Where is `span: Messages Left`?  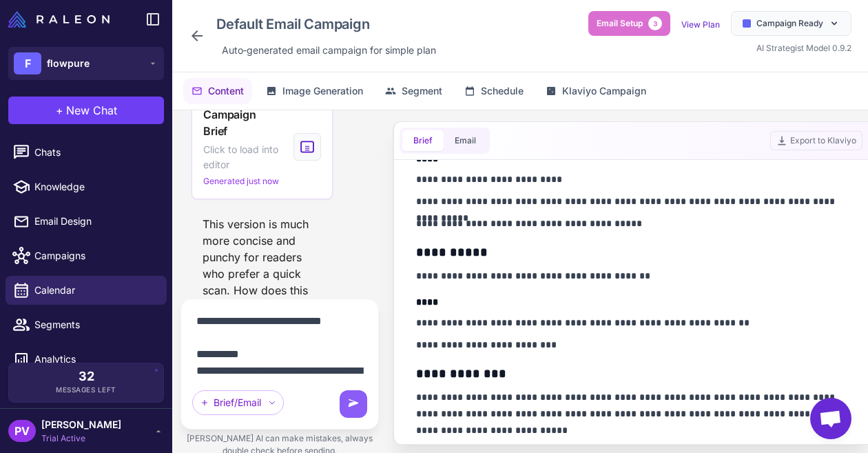 span: Messages Left is located at coordinates (86, 389).